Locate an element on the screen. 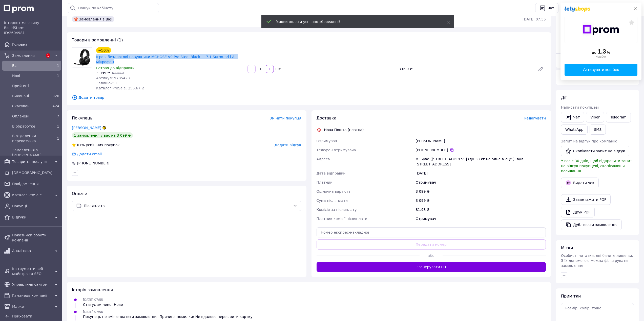 The width and height of the screenshot is (644, 321). span: Адреса is located at coordinates (323, 160).